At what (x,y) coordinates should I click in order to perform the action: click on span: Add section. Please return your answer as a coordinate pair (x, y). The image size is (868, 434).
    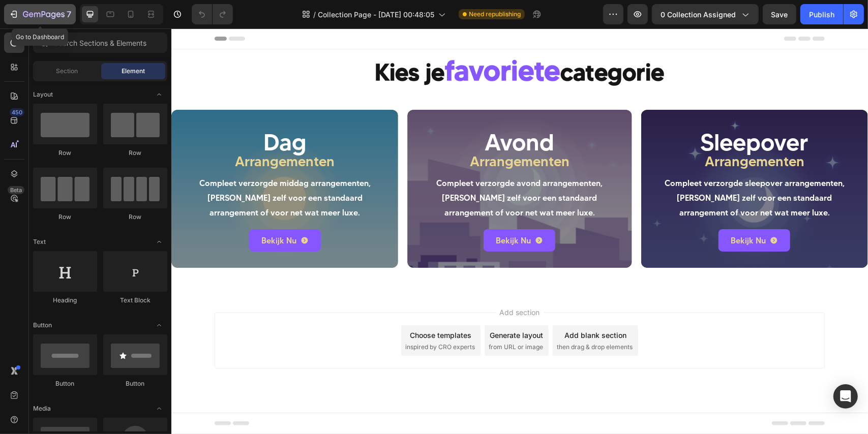
    Looking at the image, I should click on (348, 284).